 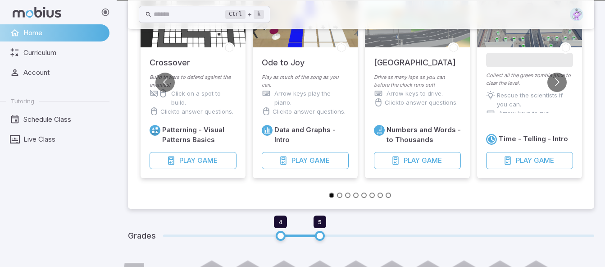 I want to click on span: Home, so click(x=63, y=33).